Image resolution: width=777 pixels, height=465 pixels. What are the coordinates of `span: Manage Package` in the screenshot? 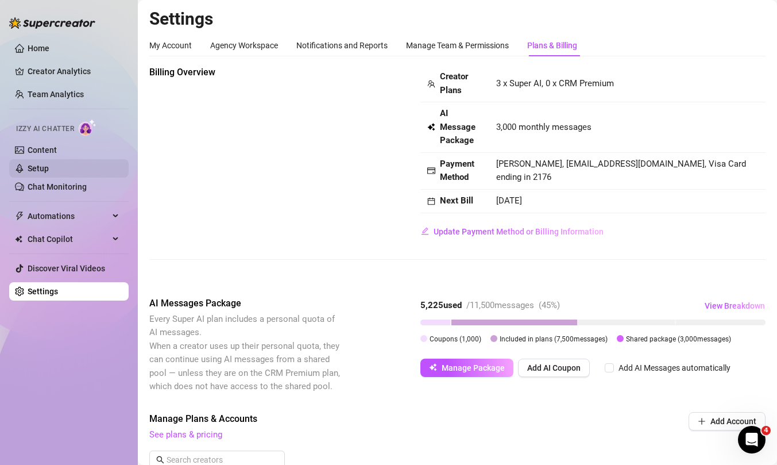 It's located at (473, 368).